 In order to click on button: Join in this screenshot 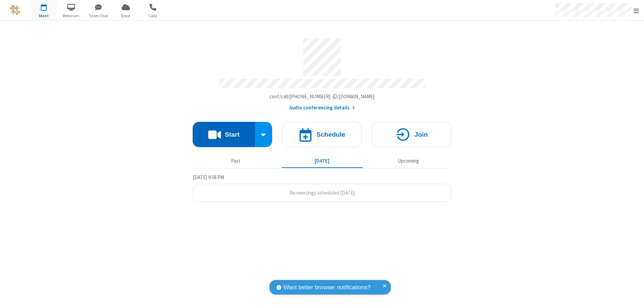, I will do `click(411, 134)`.